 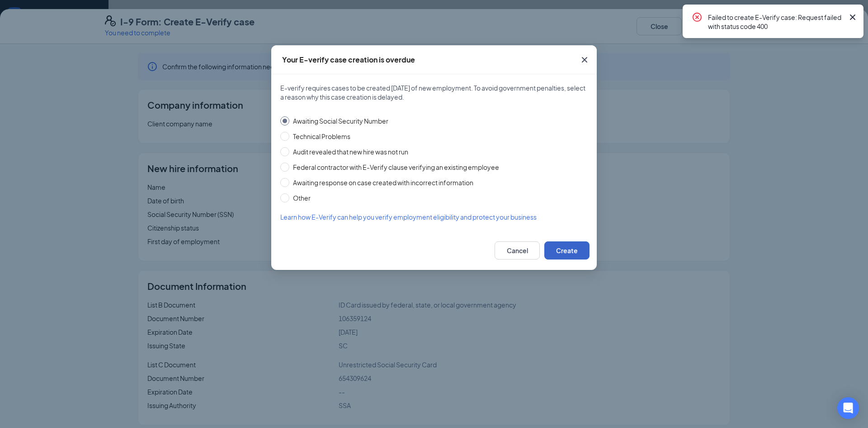 What do you see at coordinates (302, 198) in the screenshot?
I see `span: Other` at bounding box center [302, 198].